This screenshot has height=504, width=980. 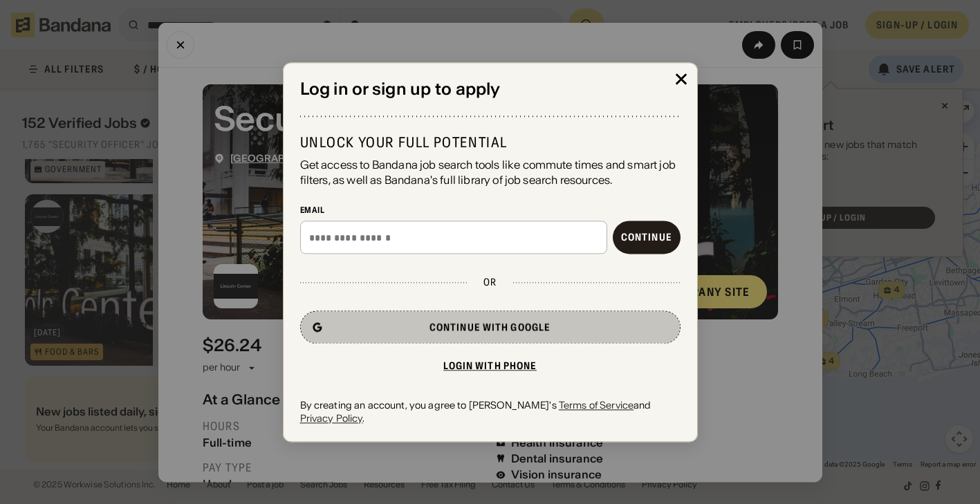 What do you see at coordinates (596, 406) in the screenshot?
I see `a: Terms of Service` at bounding box center [596, 406].